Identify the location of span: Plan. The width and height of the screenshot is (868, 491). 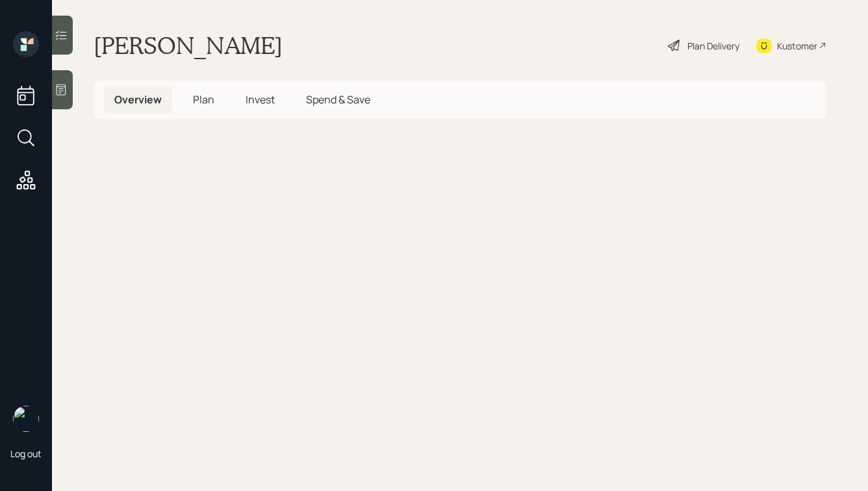
(203, 100).